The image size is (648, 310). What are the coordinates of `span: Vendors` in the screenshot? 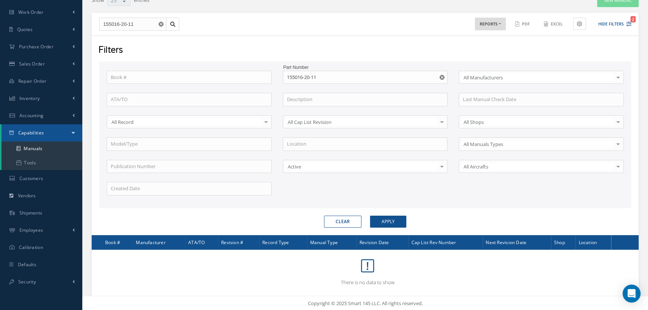 It's located at (27, 195).